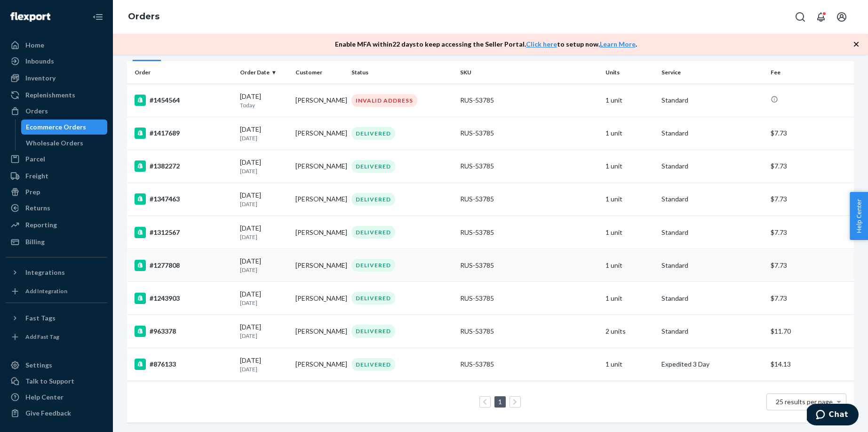 This screenshot has width=868, height=432. Describe the element at coordinates (56, 365) in the screenshot. I see `a: Settings` at that location.